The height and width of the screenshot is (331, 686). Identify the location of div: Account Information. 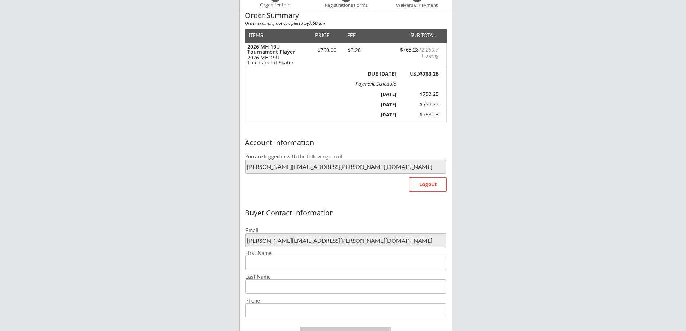
(346, 143).